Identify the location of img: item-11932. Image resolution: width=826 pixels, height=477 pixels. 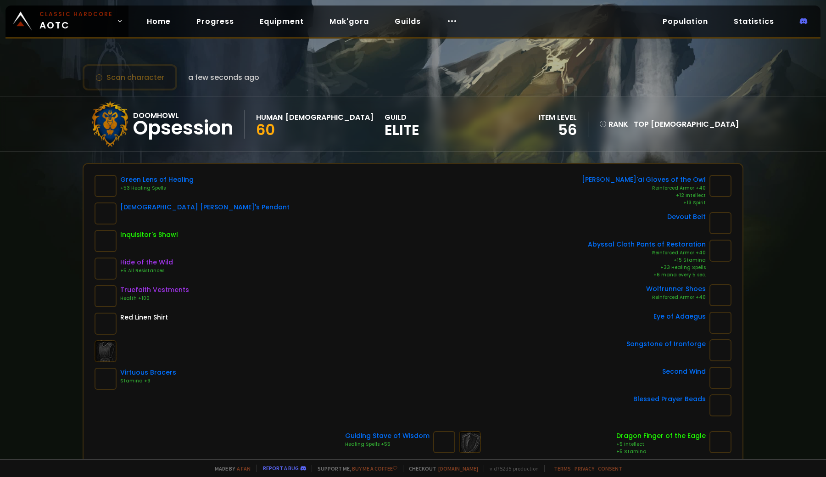
(444, 442).